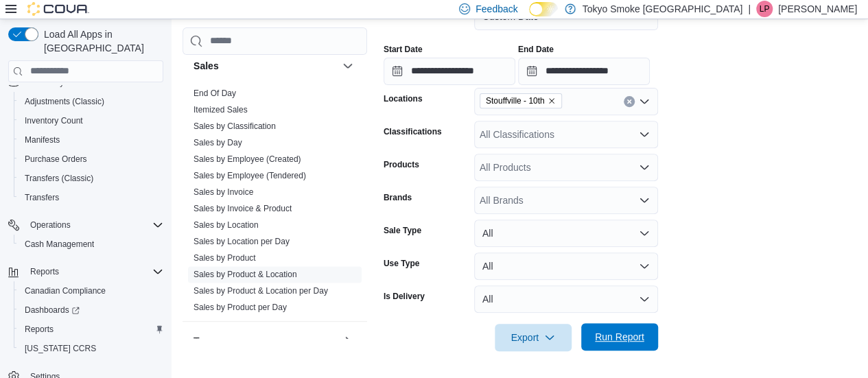 The width and height of the screenshot is (868, 378). Describe the element at coordinates (223, 192) in the screenshot. I see `a: Sales by Invoice` at that location.